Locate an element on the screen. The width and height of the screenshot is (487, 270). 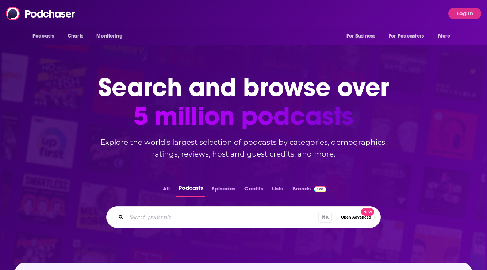
button: Lists is located at coordinates (277, 190).